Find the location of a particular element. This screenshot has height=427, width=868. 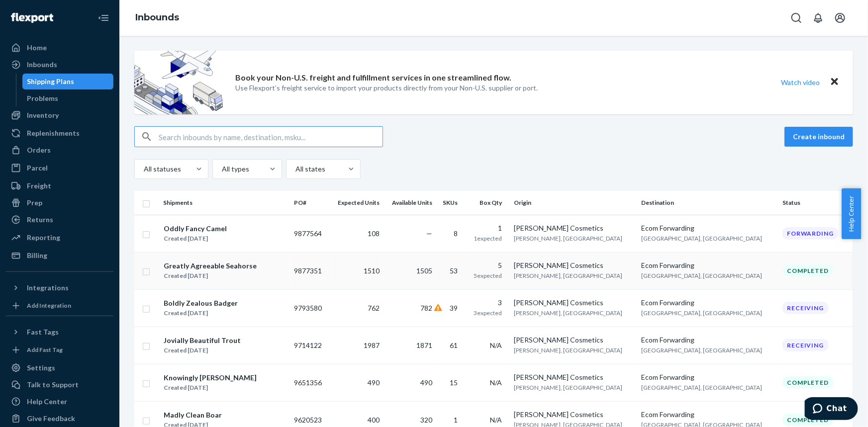

a: Reporting is located at coordinates (60, 238).